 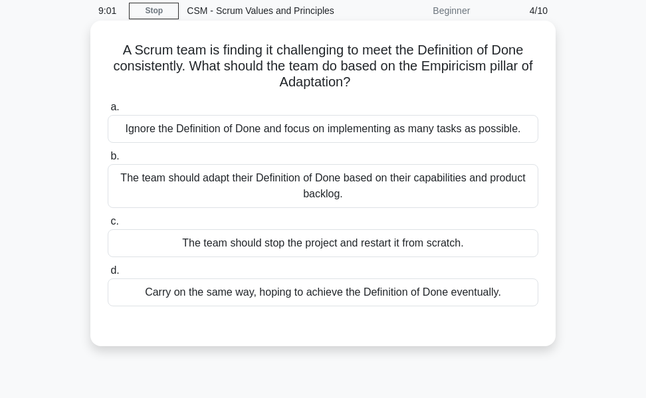 What do you see at coordinates (323, 243) in the screenshot?
I see `div: The team should stop the project and restart it from scratch.` at bounding box center [323, 243].